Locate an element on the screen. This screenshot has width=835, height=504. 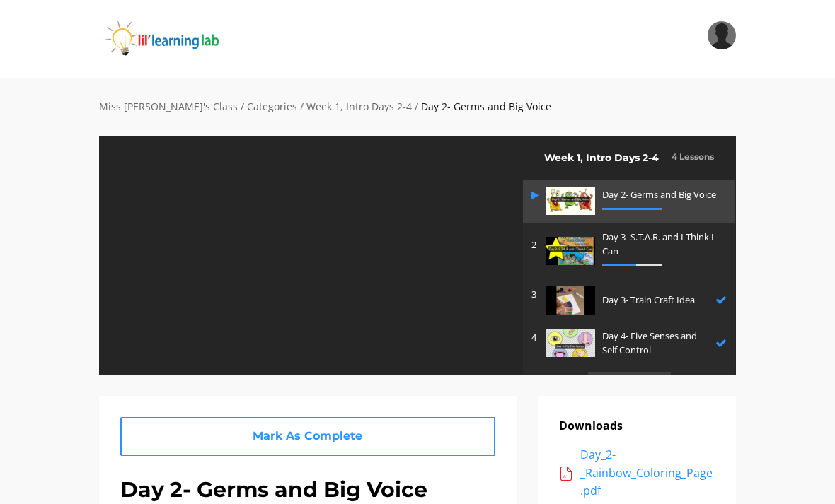
a: Day 2- Germs and Big Voice is located at coordinates (629, 201).